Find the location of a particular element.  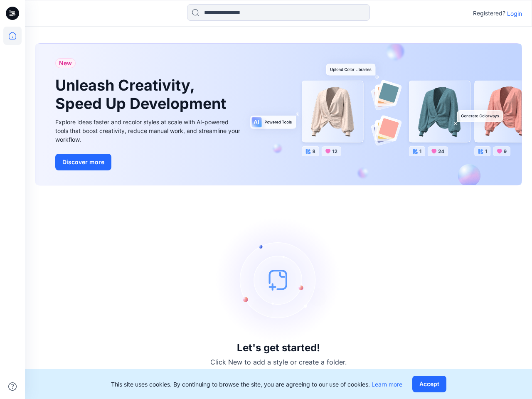

button: Discover more is located at coordinates (83, 162).